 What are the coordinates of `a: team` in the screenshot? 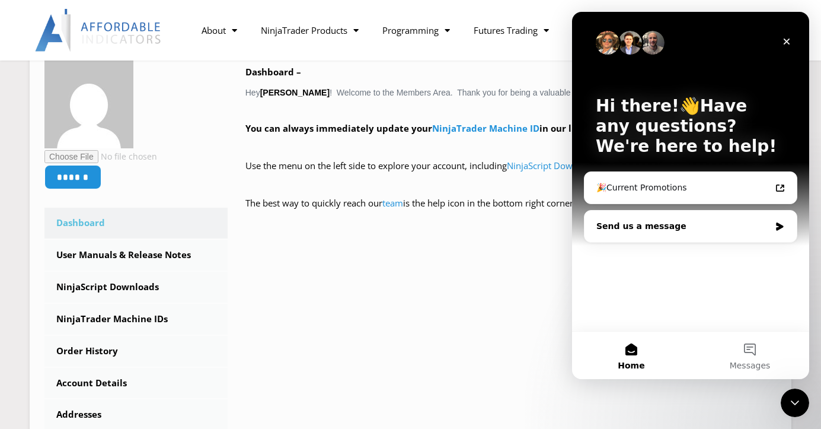 It's located at (392, 203).